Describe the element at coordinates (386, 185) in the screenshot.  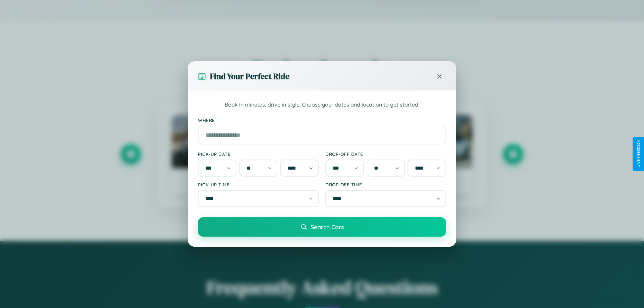
I see `label: Drop-off Time` at that location.